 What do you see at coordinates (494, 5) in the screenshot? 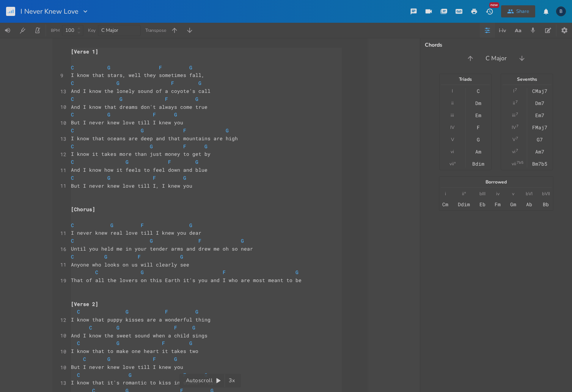
I see `div: New` at bounding box center [494, 5].